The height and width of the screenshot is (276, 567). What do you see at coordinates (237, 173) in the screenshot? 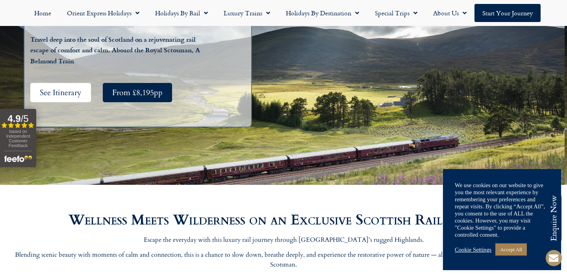
I see `span: Your last name` at bounding box center [237, 173].